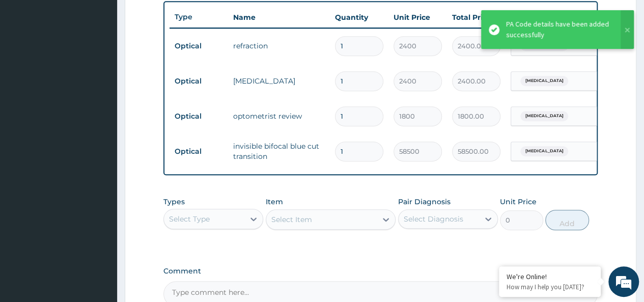 This screenshot has width=644, height=302. What do you see at coordinates (433, 219) in the screenshot?
I see `div: Select Diagnosis` at bounding box center [433, 219].